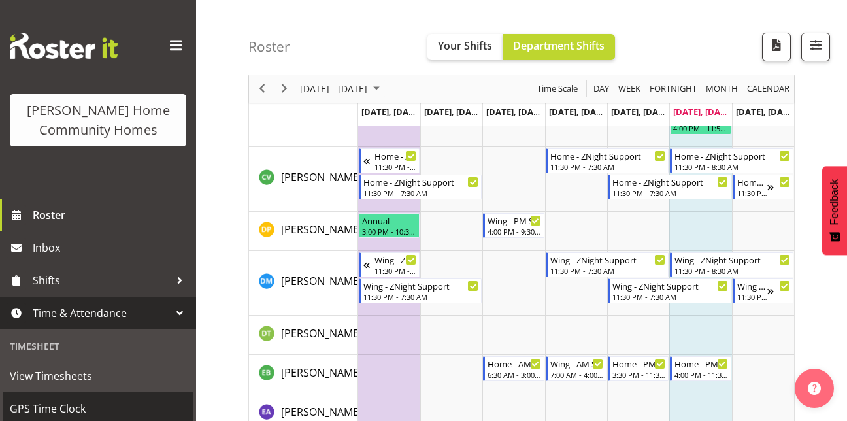  Describe the element at coordinates (777, 47) in the screenshot. I see `button: Download a PDF of the roster according to the set date range.` at that location.